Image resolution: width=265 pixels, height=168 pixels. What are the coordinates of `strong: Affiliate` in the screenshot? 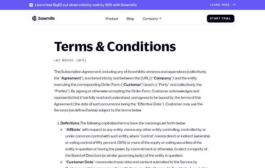 It's located at (73, 129).